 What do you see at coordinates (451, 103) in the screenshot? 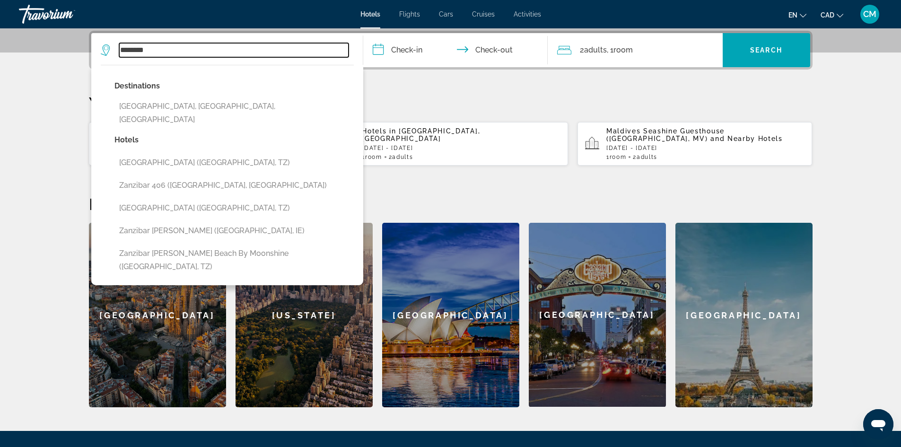
I see `p: Your Recent Searches` at bounding box center [451, 103].